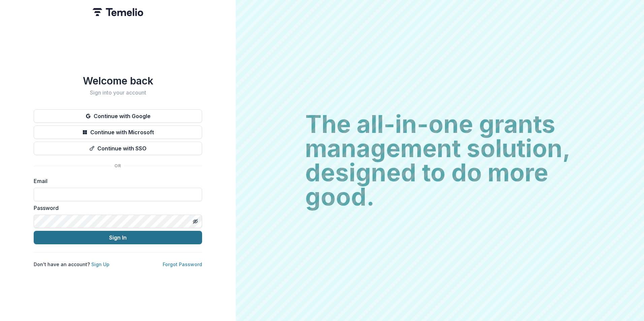  I want to click on button: Continue with Microsoft, so click(118, 132).